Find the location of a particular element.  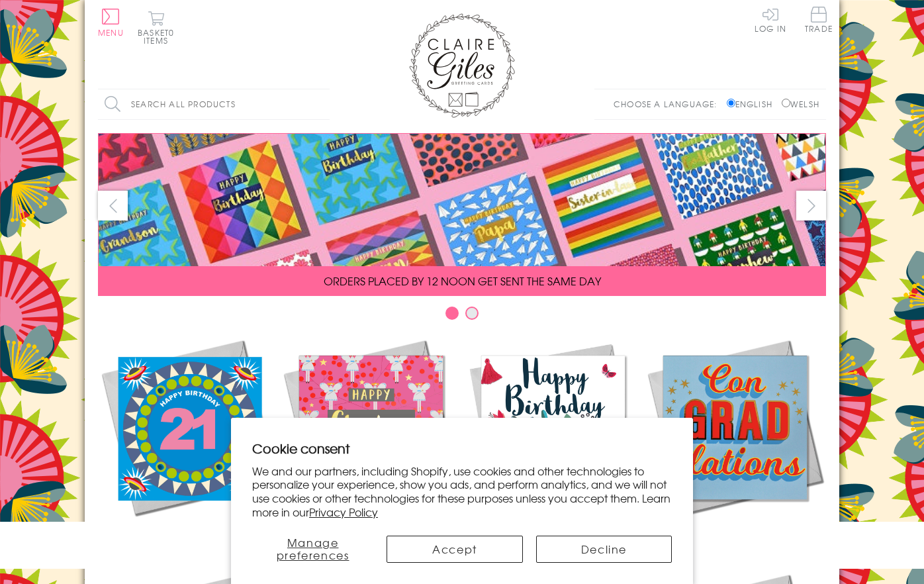

span: 0 items is located at coordinates (159, 36).